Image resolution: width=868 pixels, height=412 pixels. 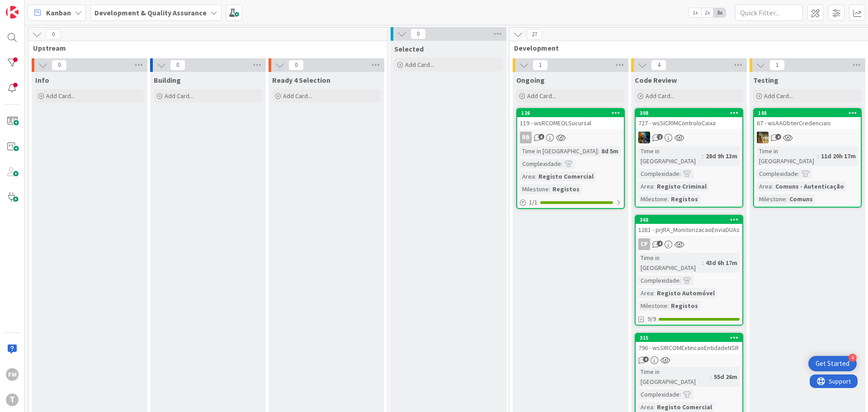 I want to click on div: 67 - wsAAObterCredenciais, so click(x=808, y=123).